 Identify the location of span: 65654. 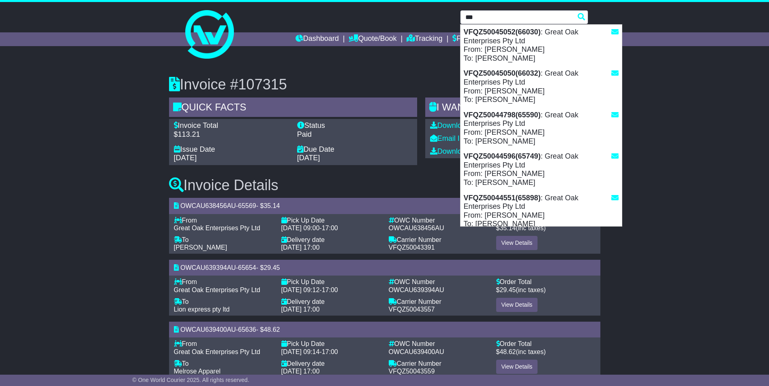
(247, 268).